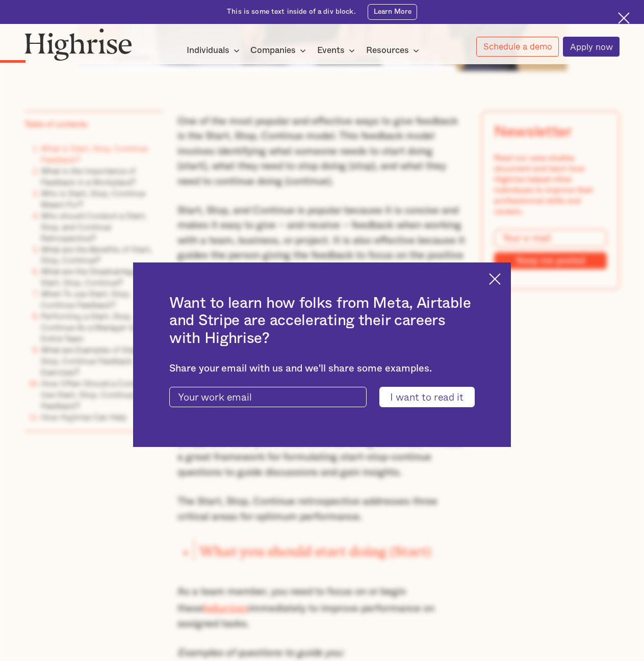 Image resolution: width=644 pixels, height=661 pixels. Describe the element at coordinates (427, 397) in the screenshot. I see `input: I want to read it` at that location.